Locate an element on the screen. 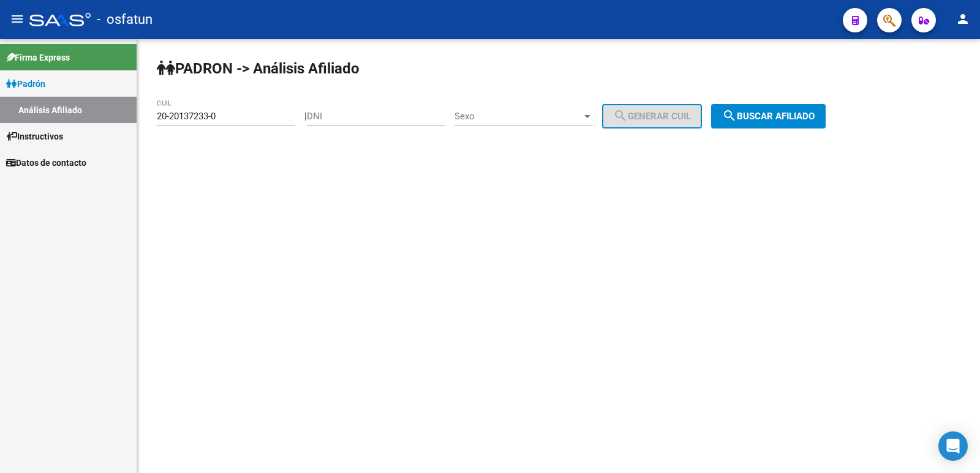 This screenshot has width=980, height=473. mat-icon: person is located at coordinates (963, 19).